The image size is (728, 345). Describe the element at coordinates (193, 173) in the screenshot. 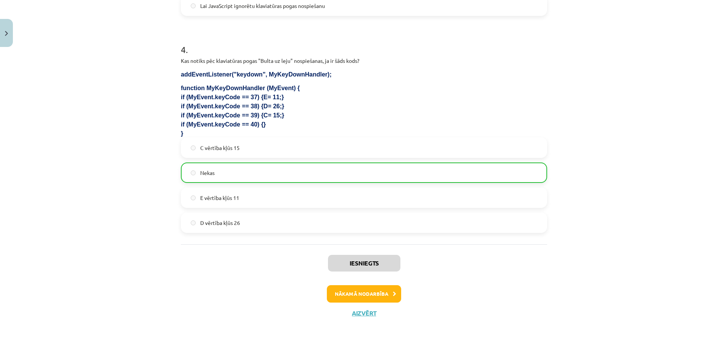

I see `input: Nekas` at that location.